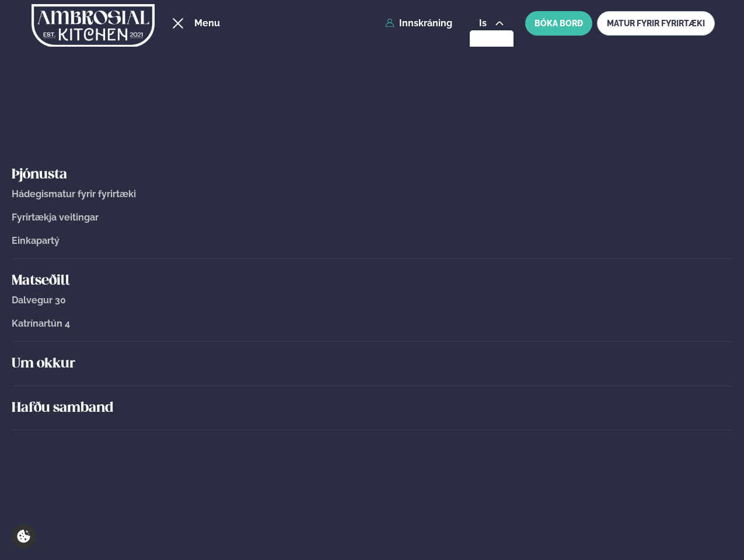  I want to click on a: Um okkur, so click(372, 364).